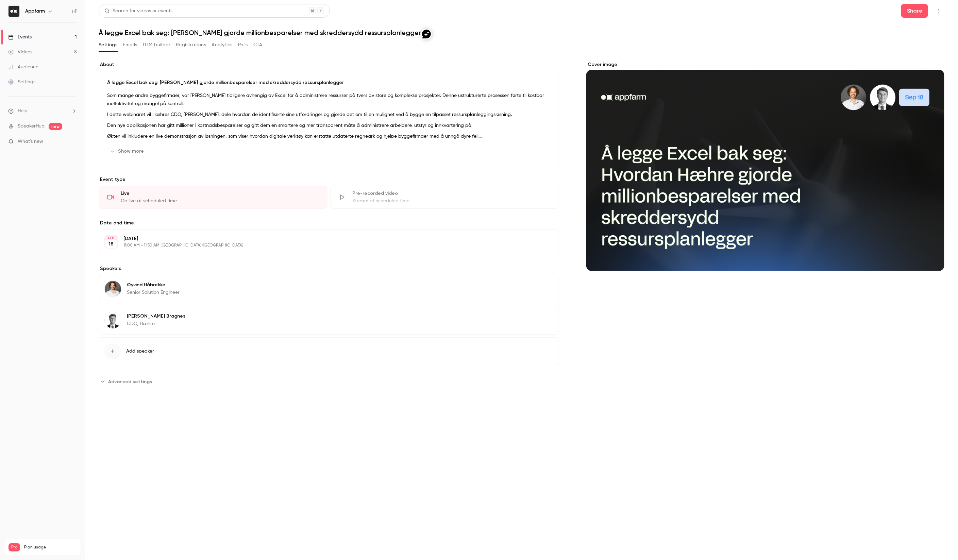 Image resolution: width=958 pixels, height=560 pixels. What do you see at coordinates (23, 67) in the screenshot?
I see `div: Audience` at bounding box center [23, 67].